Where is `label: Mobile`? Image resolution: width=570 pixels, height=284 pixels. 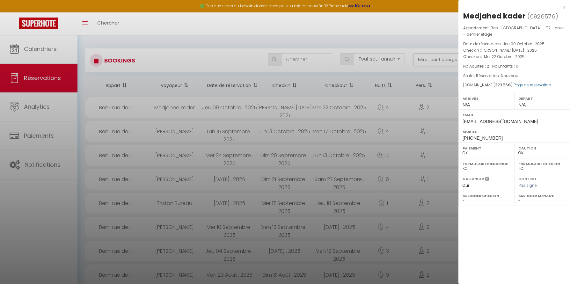 label: Mobile is located at coordinates (514, 132).